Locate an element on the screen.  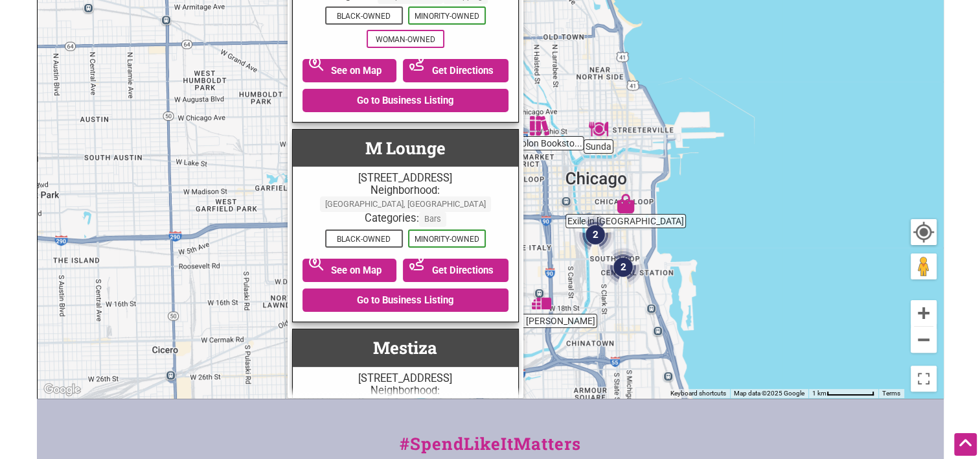
div: Exile in Bookville is located at coordinates (626, 203).